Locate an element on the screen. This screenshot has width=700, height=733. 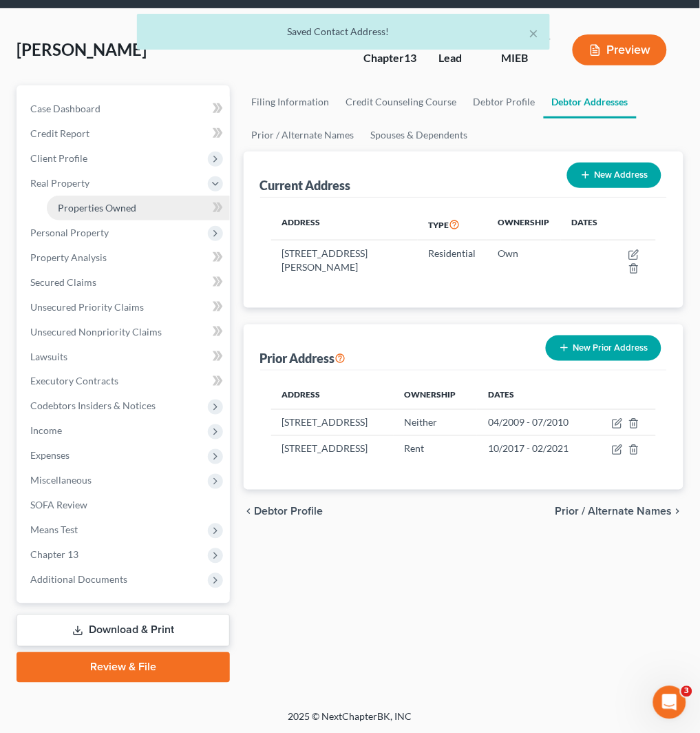
span: Prior / Alternate Names is located at coordinates (614, 512).